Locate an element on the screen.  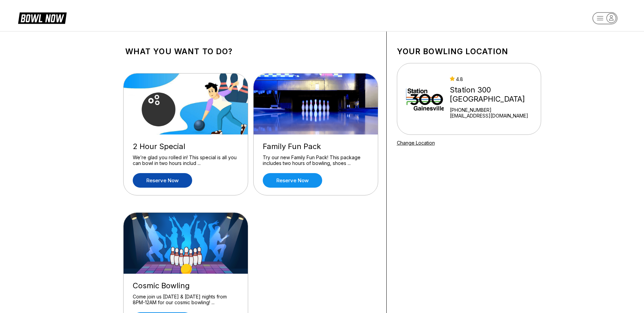
div: Cosmic Bowling is located at coordinates (186, 286).